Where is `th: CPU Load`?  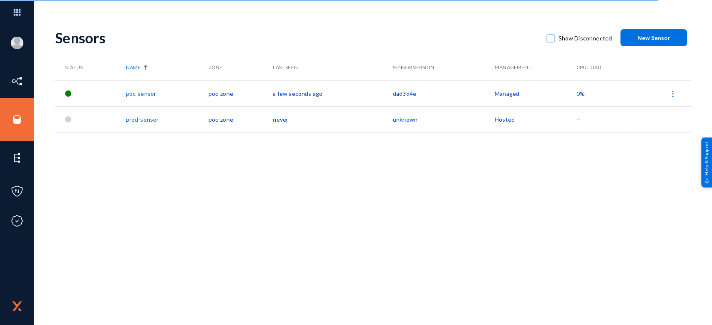
th: CPU Load is located at coordinates (604, 68).